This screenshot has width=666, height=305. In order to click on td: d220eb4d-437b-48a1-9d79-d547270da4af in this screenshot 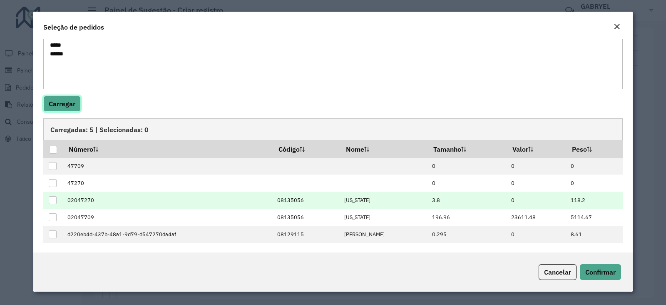, I will do `click(168, 234)`.